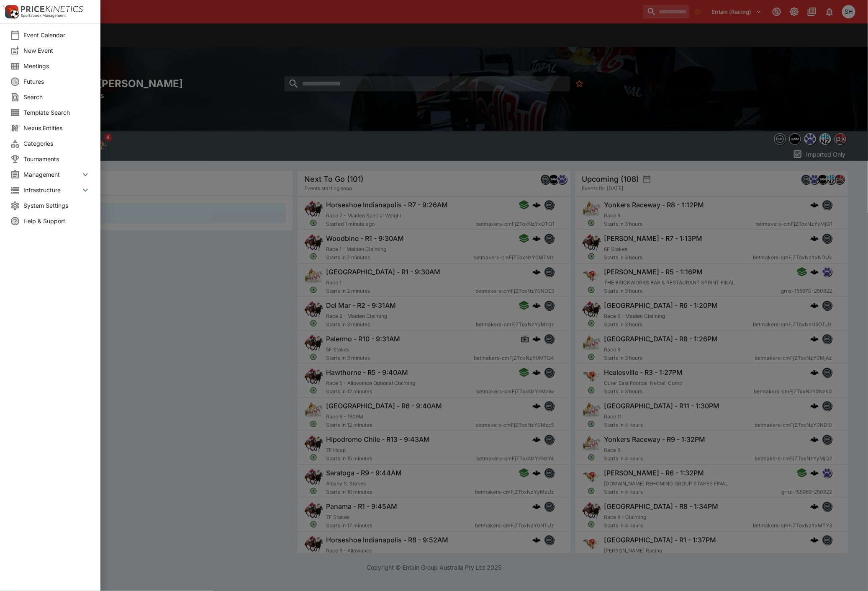  Describe the element at coordinates (57, 113) in the screenshot. I see `span: Template Search` at that location.